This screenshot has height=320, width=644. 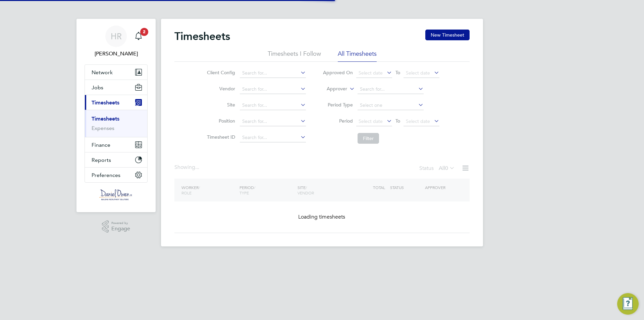 I want to click on div: Showing, so click(x=188, y=167).